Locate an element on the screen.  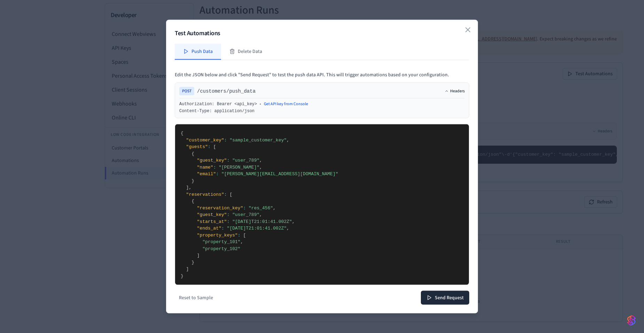
a: Get API key from Console is located at coordinates (286, 104).